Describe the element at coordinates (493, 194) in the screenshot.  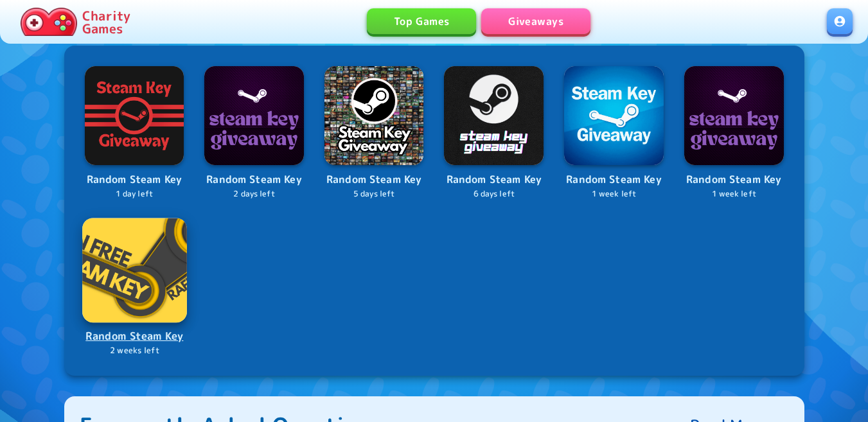
I see `p: 6 days left` at that location.